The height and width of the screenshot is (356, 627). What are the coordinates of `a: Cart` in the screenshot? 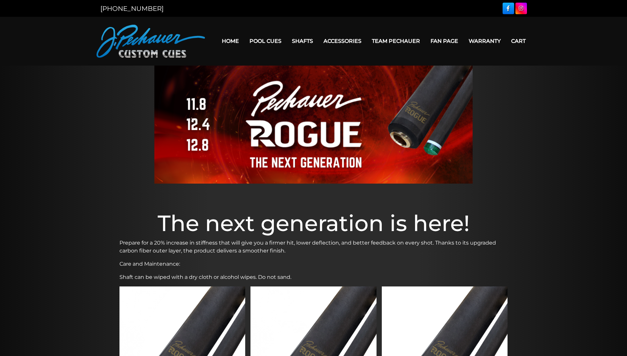 It's located at (518, 41).